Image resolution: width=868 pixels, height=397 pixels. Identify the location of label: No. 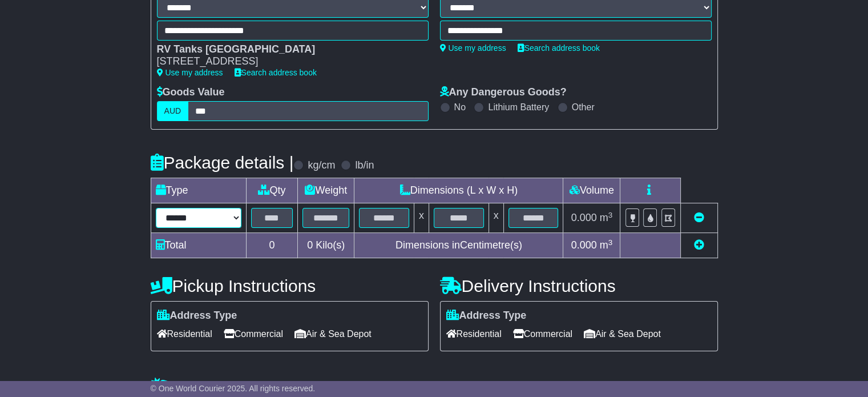
(460, 107).